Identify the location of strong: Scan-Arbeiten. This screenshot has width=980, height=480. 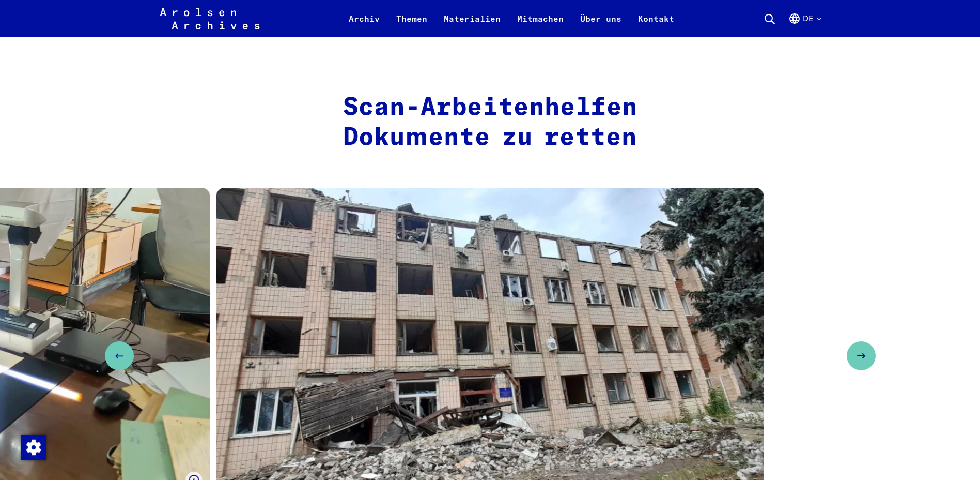
(444, 108).